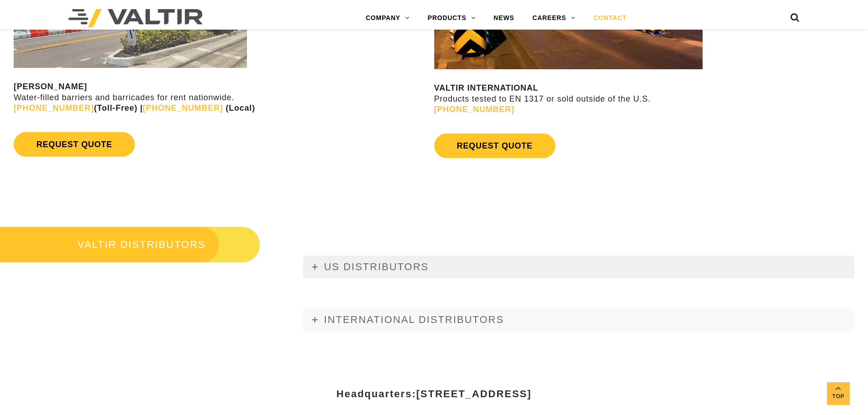 The image size is (868, 415). Describe the element at coordinates (839, 396) in the screenshot. I see `span: Top` at that location.